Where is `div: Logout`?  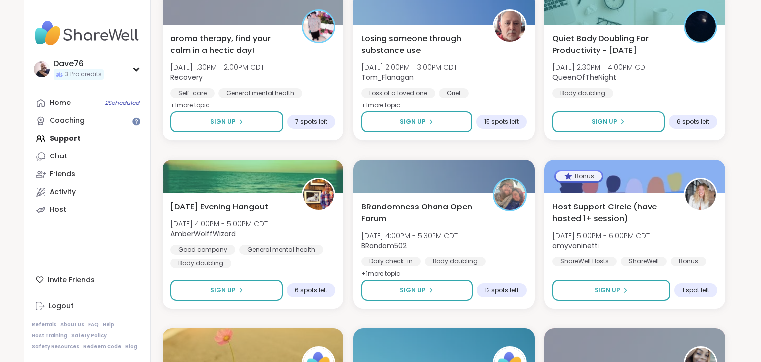 div: Logout is located at coordinates (61, 306).